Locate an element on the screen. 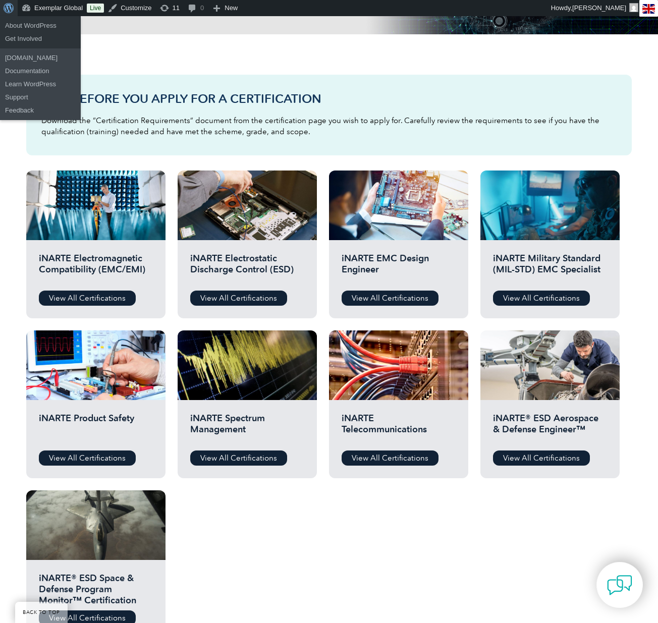 The height and width of the screenshot is (623, 658). p: Download the “Certification Requirements” document from the certification page you wish to apply ... is located at coordinates (329, 126).